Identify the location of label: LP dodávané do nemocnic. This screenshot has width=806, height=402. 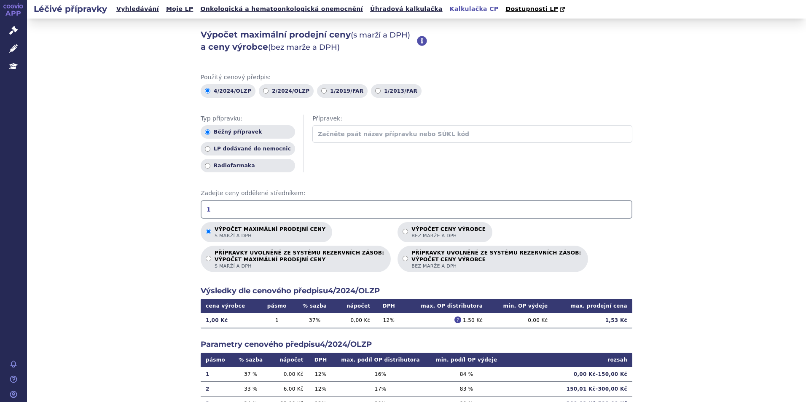
(248, 149).